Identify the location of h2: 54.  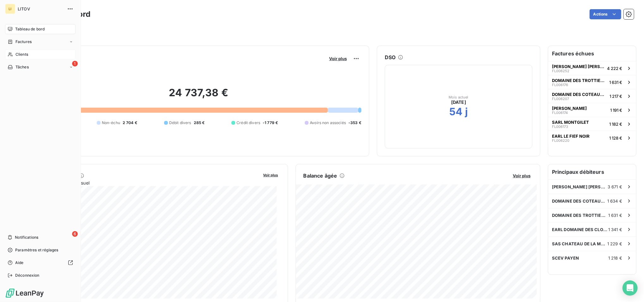
(455, 111).